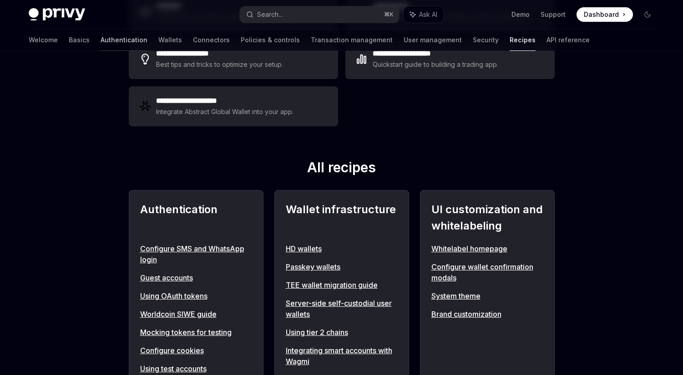 The image size is (683, 375). Describe the element at coordinates (342, 332) in the screenshot. I see `a: Using tier 2 chains` at that location.